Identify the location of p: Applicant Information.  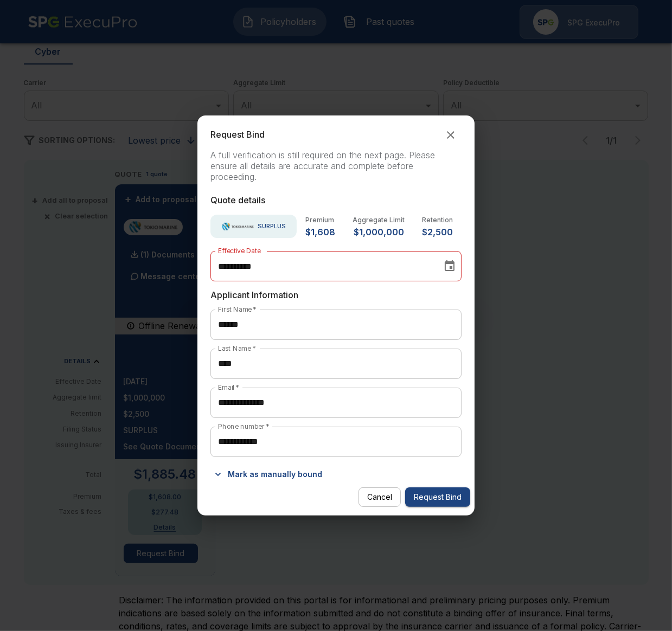
(336, 295).